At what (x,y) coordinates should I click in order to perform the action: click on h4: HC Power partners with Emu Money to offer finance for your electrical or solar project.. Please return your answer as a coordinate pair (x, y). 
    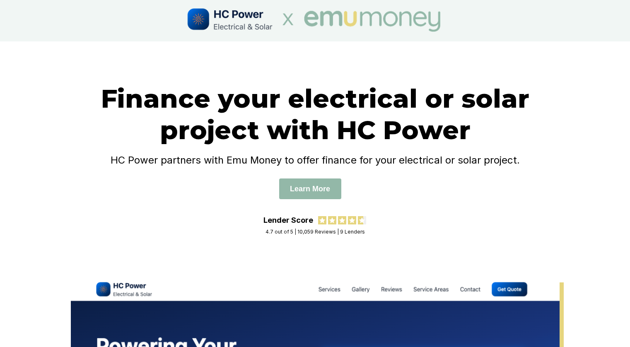
    Looking at the image, I should click on (315, 160).